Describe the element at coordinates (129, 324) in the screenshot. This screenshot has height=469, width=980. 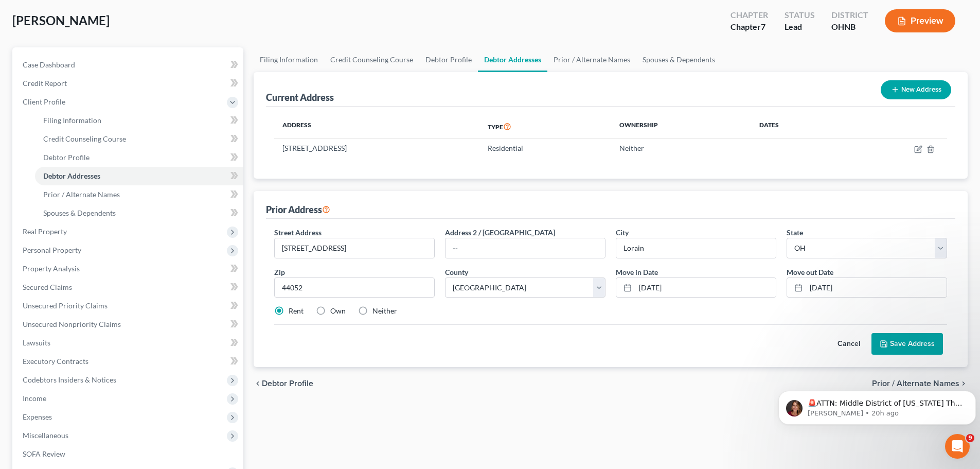
I see `a: Unsecured Nonpriority Claims` at that location.